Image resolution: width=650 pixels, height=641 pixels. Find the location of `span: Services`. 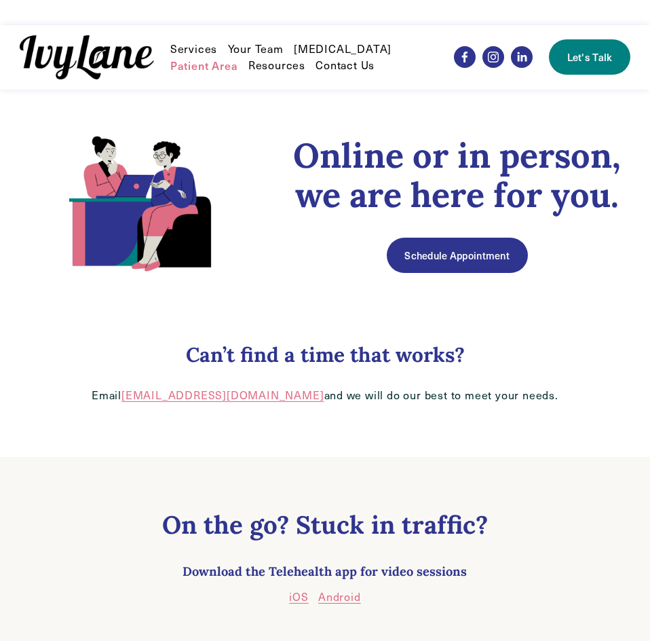

span: Services is located at coordinates (193, 49).